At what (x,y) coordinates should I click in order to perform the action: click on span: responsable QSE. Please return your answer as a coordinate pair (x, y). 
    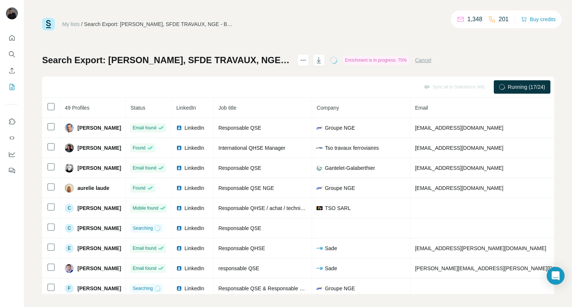
    Looking at the image, I should click on (239, 269).